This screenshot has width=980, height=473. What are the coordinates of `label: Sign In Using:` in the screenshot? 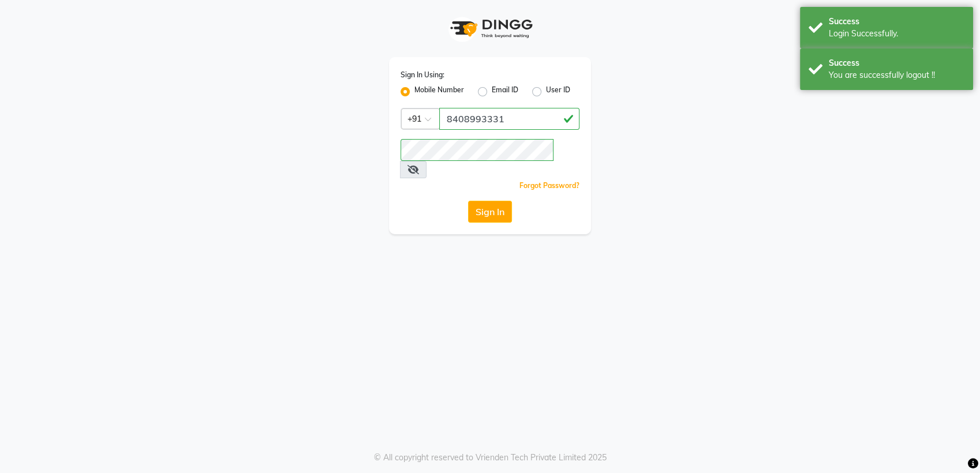 It's located at (422, 75).